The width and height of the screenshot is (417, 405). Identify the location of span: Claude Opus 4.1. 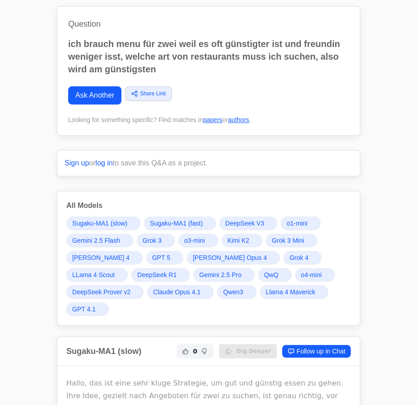
(177, 292).